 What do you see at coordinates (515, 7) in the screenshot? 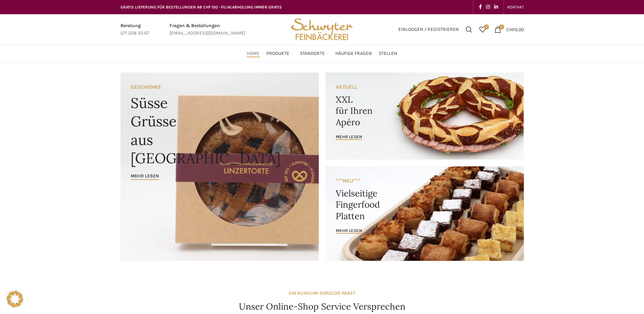
I see `div: Secondary navigation` at bounding box center [515, 7].